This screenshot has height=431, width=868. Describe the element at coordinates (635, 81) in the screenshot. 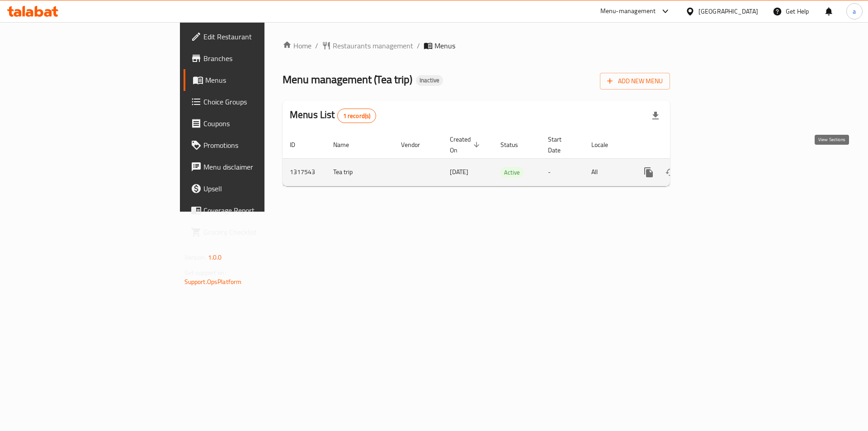

I see `button: Add New Menu` at that location.